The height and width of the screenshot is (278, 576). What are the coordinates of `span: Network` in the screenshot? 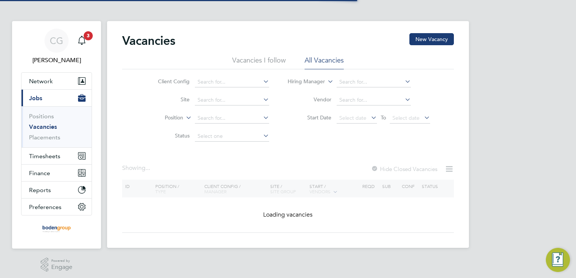 It's located at (41, 81).